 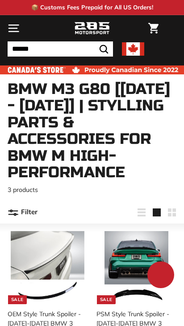 I want to click on p: 3 products, so click(x=92, y=190).